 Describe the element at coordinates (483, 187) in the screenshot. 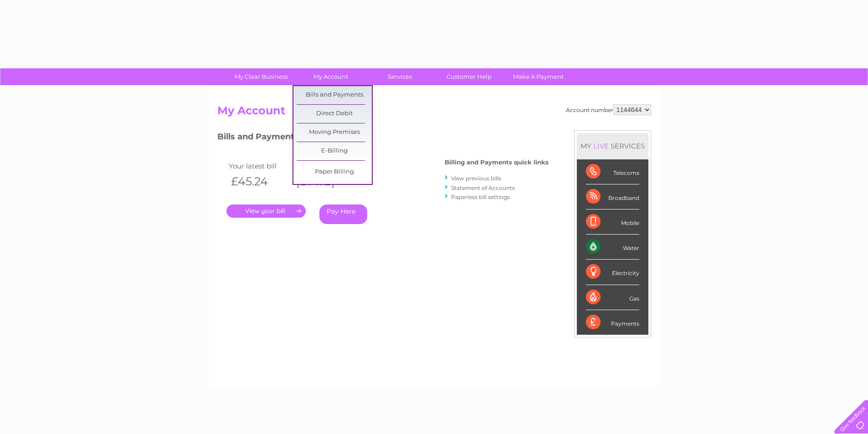

I see `a: Statement of Accounts` at that location.